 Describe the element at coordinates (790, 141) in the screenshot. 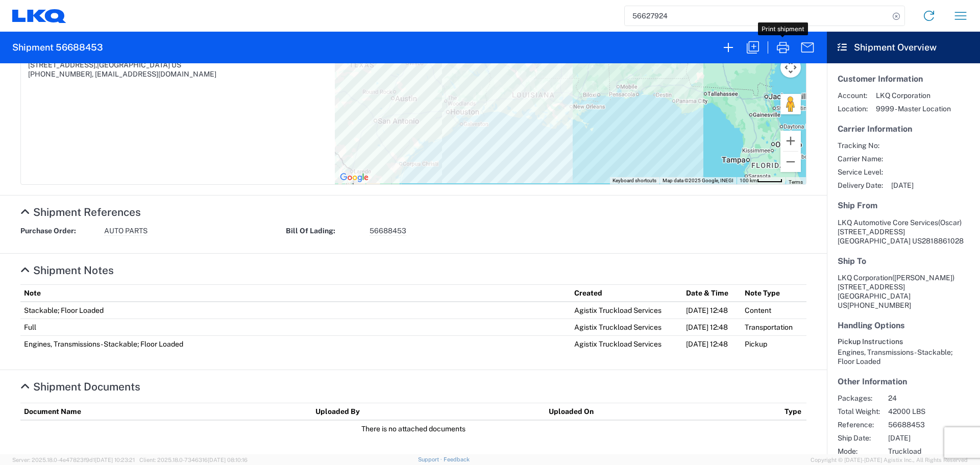

I see `button: Zoom in` at that location.